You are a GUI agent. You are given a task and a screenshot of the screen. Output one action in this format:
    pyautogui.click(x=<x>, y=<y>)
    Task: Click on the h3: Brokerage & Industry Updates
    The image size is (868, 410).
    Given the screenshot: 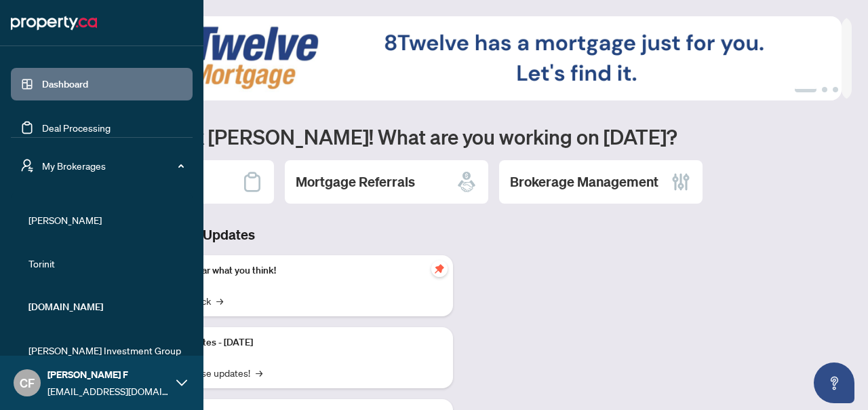 What is the action you would take?
    pyautogui.click(x=262, y=234)
    